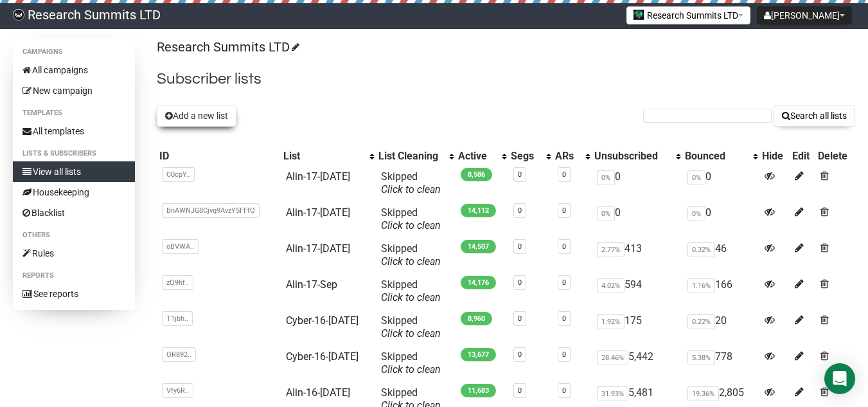 The height and width of the screenshot is (407, 868). What do you see at coordinates (636, 156) in the screenshot?
I see `th: Unsubscribed: No sort applied, activate to apply an ascending sort` at bounding box center [636, 156].